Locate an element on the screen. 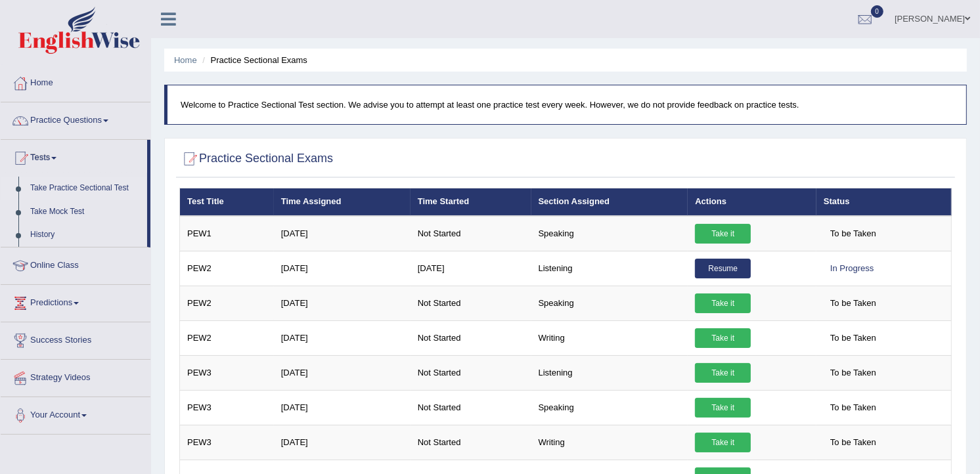  div: In Progress is located at coordinates (851, 268).